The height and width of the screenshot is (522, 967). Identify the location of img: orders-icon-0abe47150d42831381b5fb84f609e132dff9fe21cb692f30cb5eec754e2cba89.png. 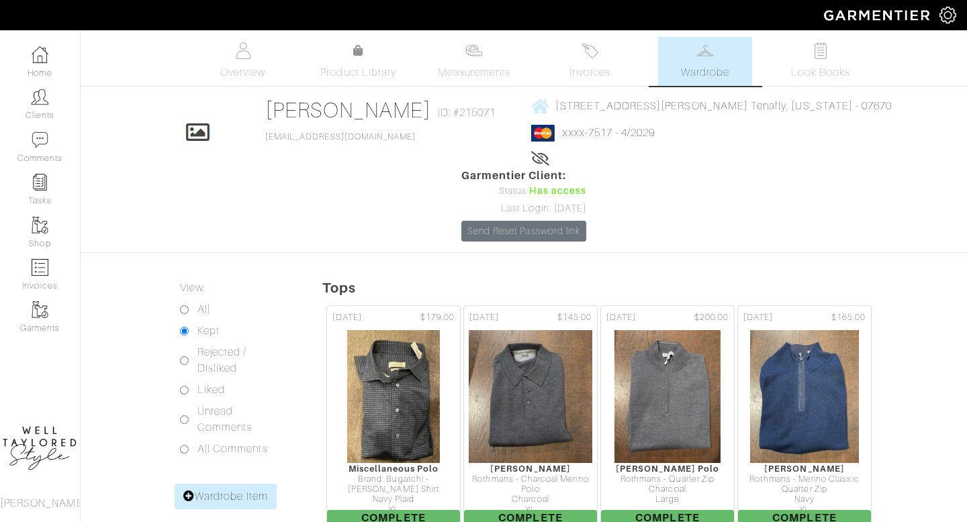
(40, 267).